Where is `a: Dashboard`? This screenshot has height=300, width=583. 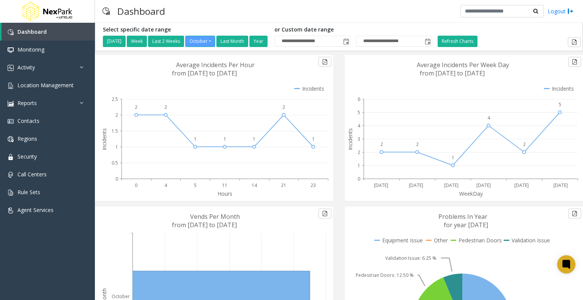 a: Dashboard is located at coordinates (48, 32).